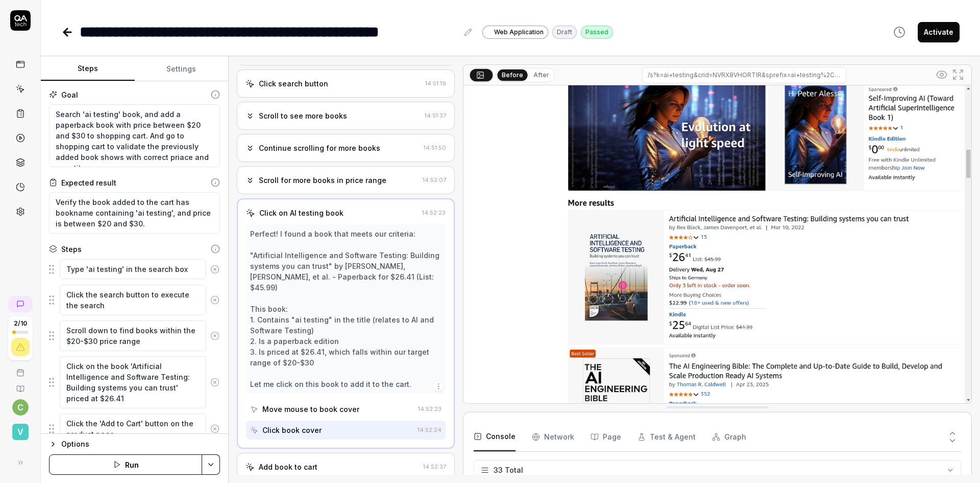  I want to click on button: Before, so click(512, 75).